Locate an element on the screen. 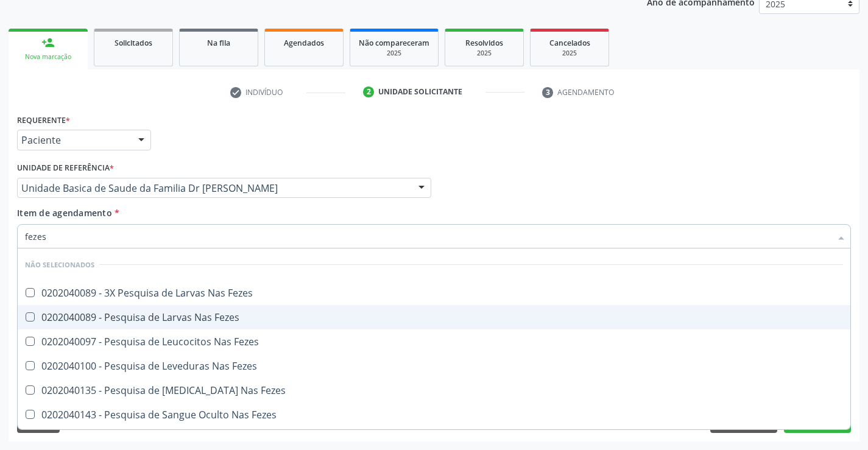  div: Nova marcação is located at coordinates (48, 56).